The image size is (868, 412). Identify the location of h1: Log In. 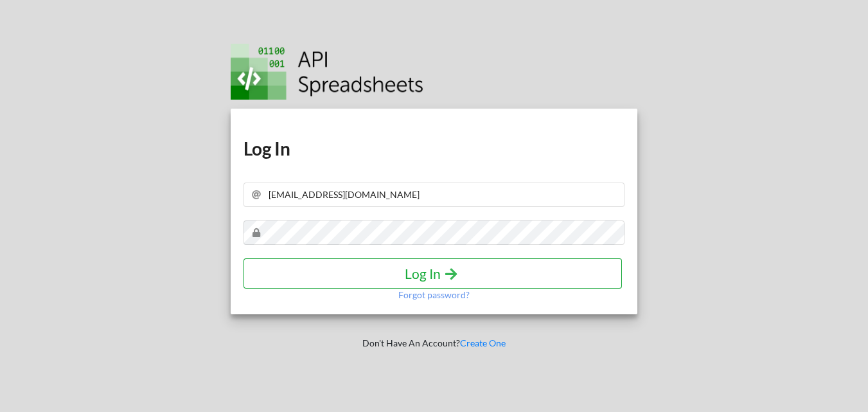
(434, 148).